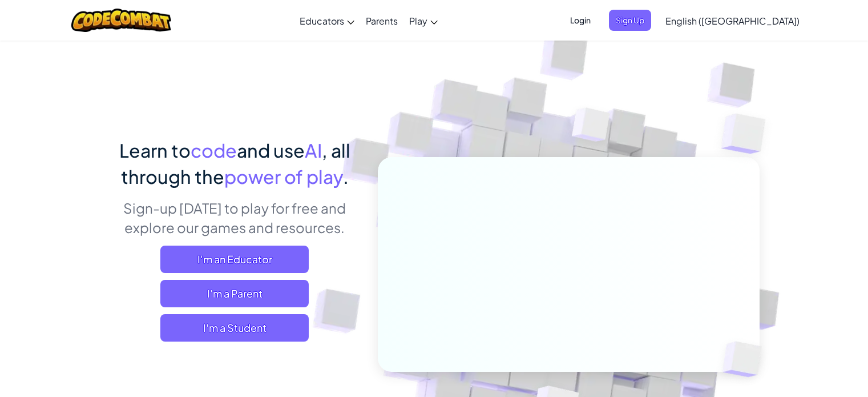  What do you see at coordinates (630, 20) in the screenshot?
I see `span: Sign Up` at bounding box center [630, 20].